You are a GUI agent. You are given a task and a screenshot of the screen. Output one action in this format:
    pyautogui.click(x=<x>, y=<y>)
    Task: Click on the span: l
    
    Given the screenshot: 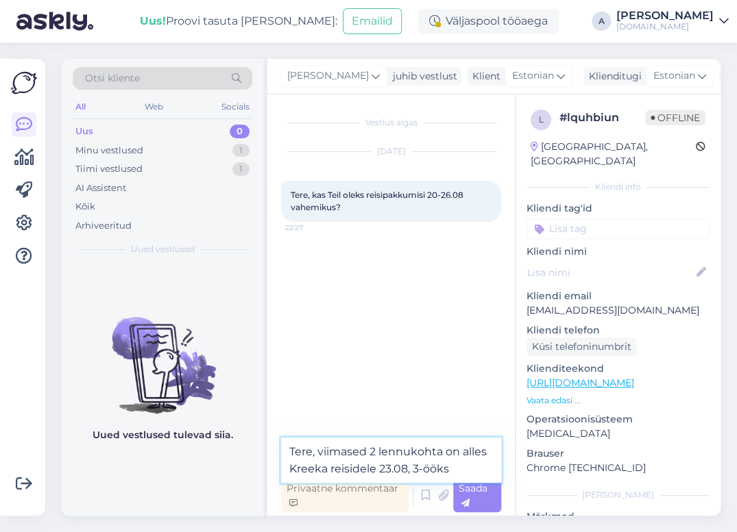 What is the action you would take?
    pyautogui.click(x=541, y=119)
    